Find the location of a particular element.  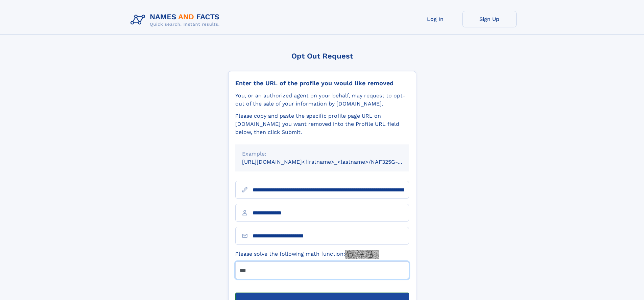

div: Opt Out Request is located at coordinates (322, 56).